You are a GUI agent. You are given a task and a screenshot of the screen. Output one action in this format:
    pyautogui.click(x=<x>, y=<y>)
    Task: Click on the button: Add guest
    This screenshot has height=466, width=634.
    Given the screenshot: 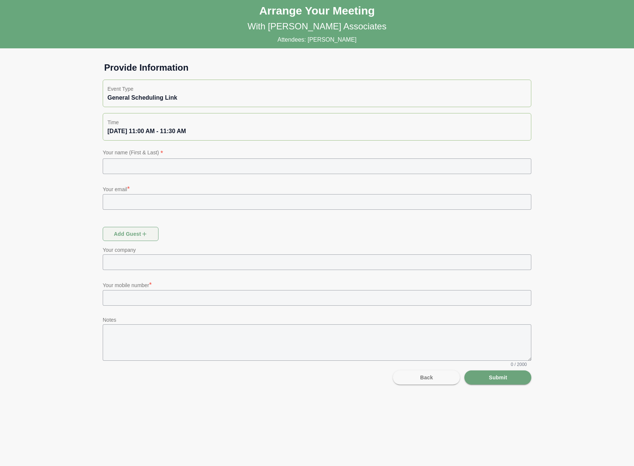 What is the action you would take?
    pyautogui.click(x=130, y=234)
    